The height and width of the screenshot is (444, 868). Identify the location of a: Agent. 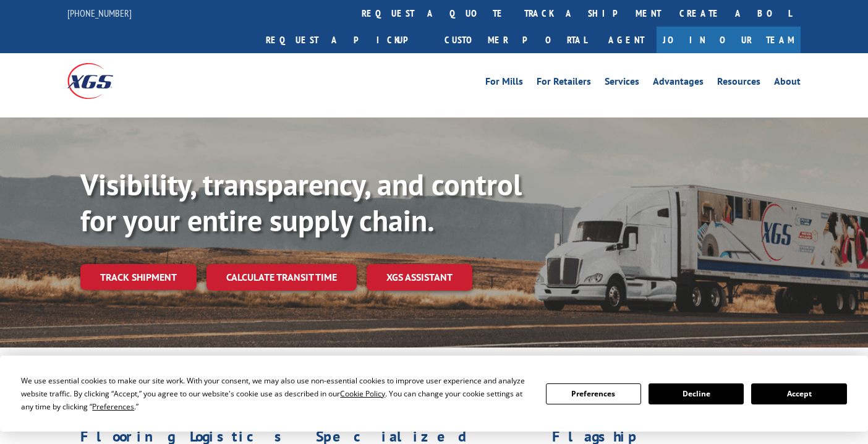
(627, 40).